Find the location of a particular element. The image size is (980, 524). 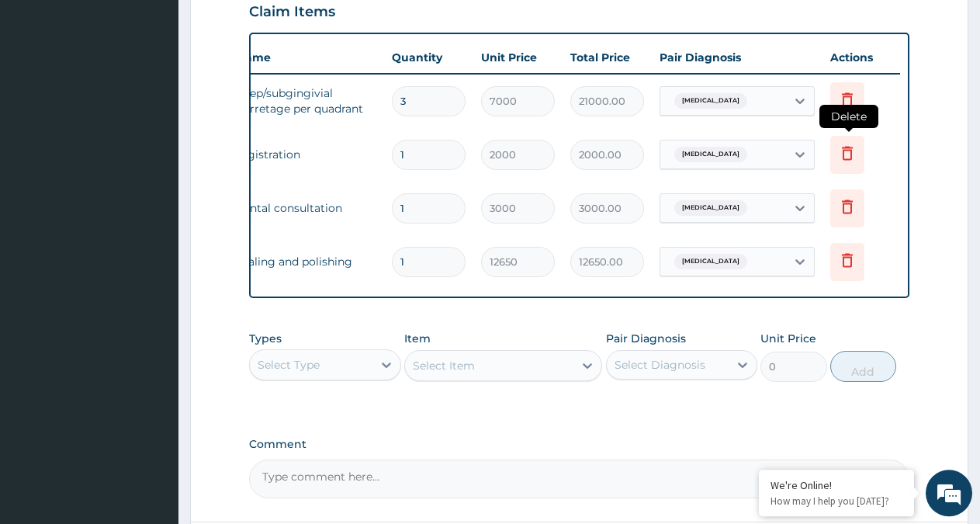

h3: Claim Items is located at coordinates (292, 12).